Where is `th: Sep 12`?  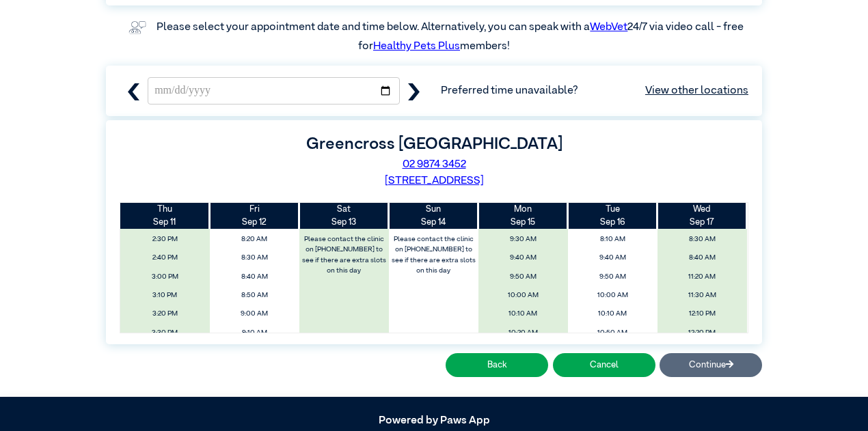
th: Sep 12 is located at coordinates (254, 216).